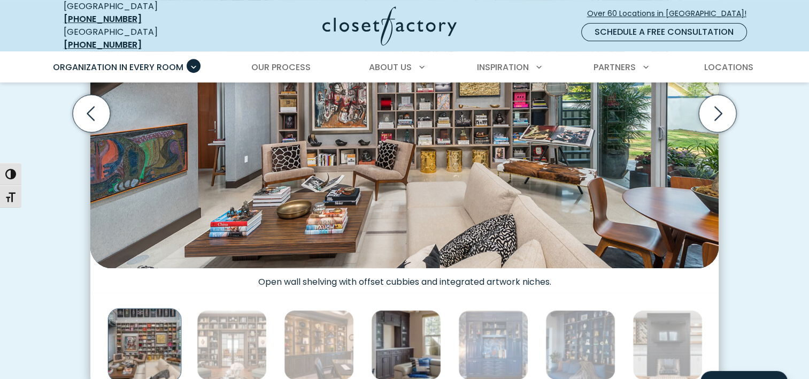  What do you see at coordinates (281, 67) in the screenshot?
I see `span: Our Process` at bounding box center [281, 67].